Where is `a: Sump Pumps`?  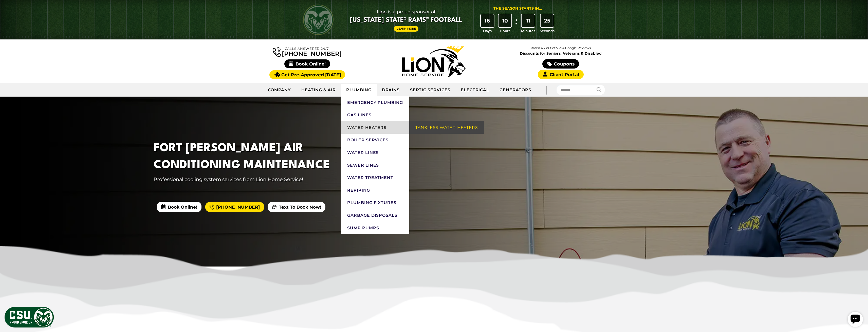 a: Sump Pumps is located at coordinates (375, 228).